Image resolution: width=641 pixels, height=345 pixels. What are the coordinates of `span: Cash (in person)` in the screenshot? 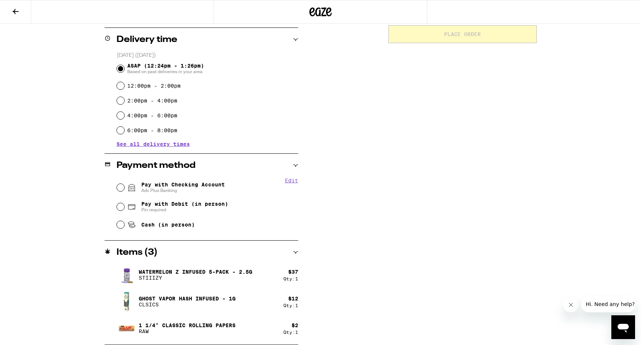 It's located at (168, 224).